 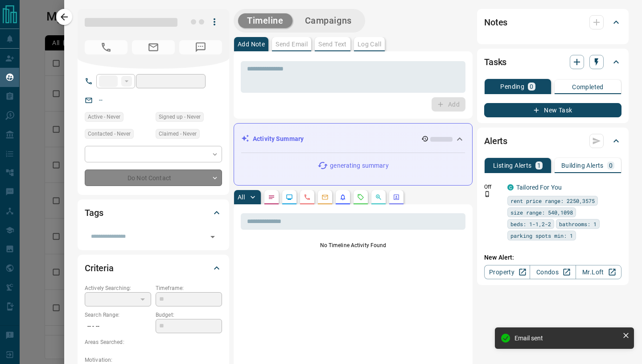 I want to click on p: Search Range:, so click(x=118, y=315).